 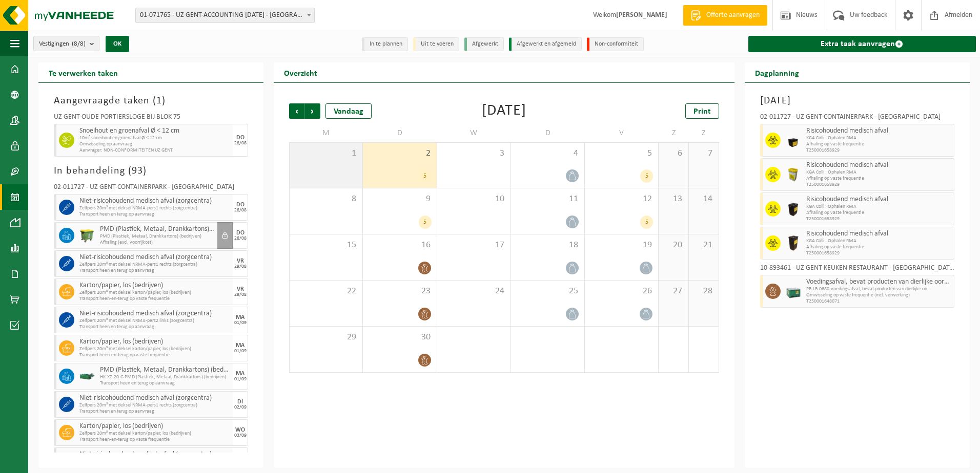 What do you see at coordinates (703, 154) in the screenshot?
I see `span: 7` at bounding box center [703, 154].